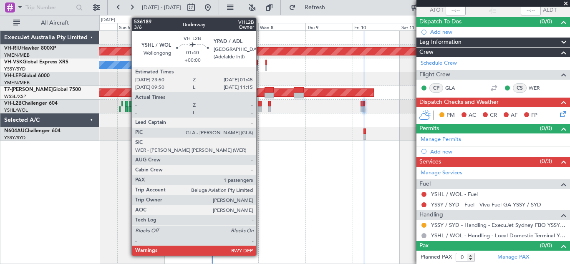 Image resolution: width=570 pixels, height=264 pixels. I want to click on span: Services, so click(430, 162).